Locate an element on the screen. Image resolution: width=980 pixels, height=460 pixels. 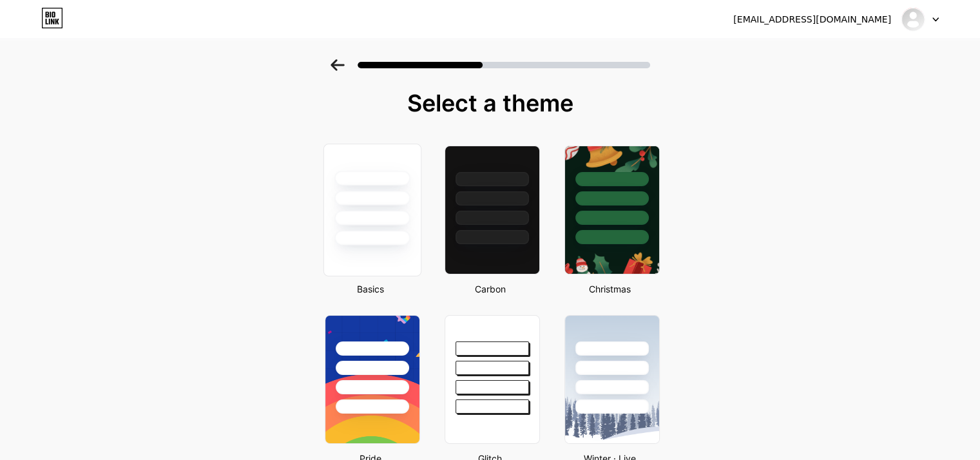
img: darnastreetfood is located at coordinates (913, 19).